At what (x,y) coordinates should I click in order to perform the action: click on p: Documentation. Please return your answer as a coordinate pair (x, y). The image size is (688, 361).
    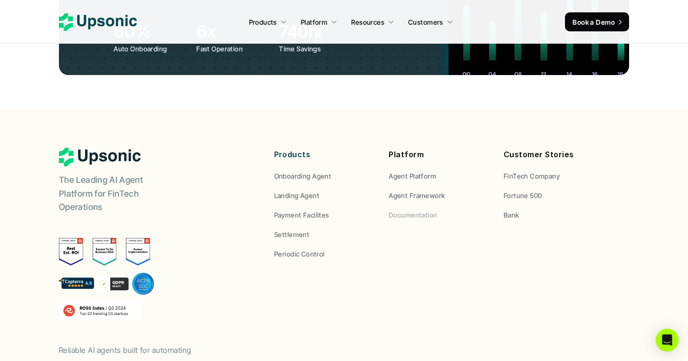
    Looking at the image, I should click on (413, 215).